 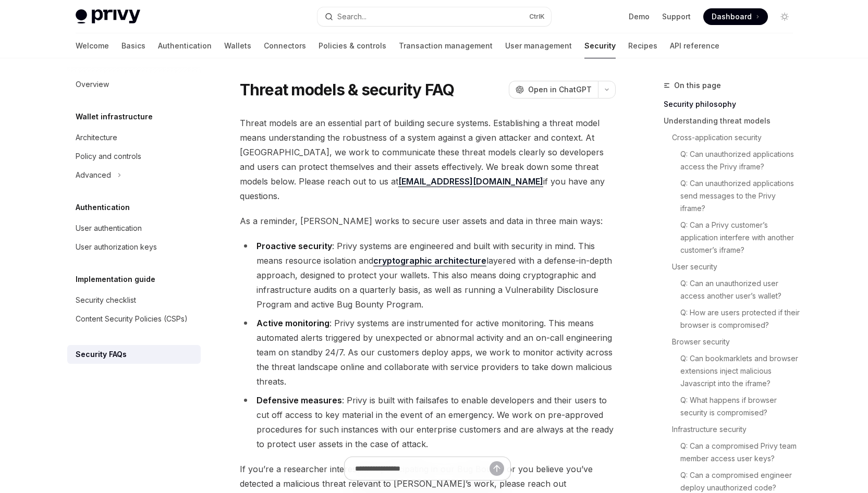 I want to click on a: Q: How are users protected if their browser is compromised?, so click(x=732, y=319).